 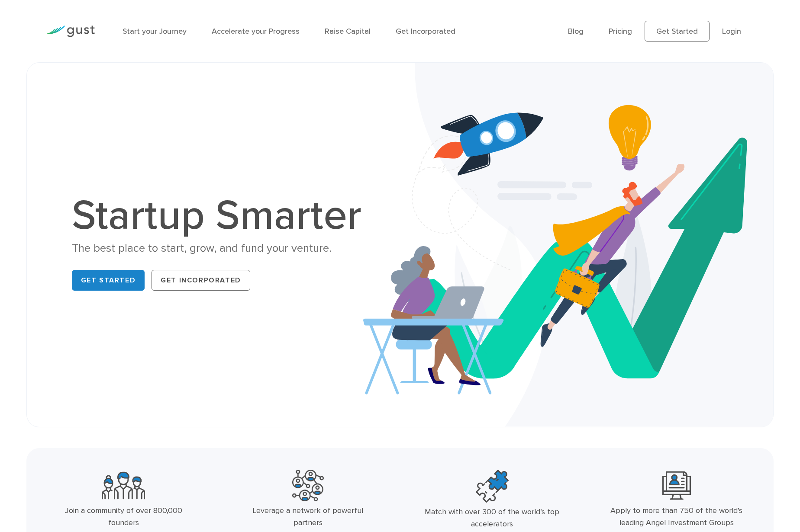 What do you see at coordinates (676, 486) in the screenshot?
I see `img: Leading Angel Investment` at bounding box center [676, 486].